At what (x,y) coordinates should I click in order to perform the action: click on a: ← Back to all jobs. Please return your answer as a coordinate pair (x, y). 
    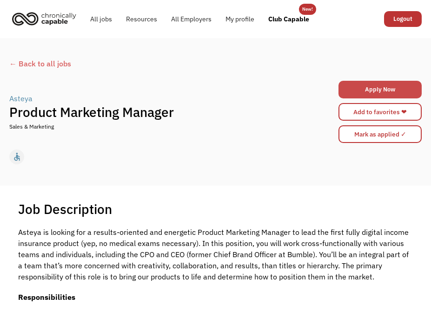
    Looking at the image, I should click on (215, 68).